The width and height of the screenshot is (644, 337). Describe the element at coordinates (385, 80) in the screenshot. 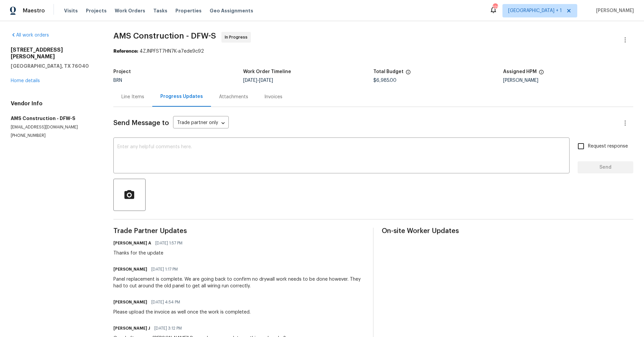

I see `span: $6,985.00` at that location.